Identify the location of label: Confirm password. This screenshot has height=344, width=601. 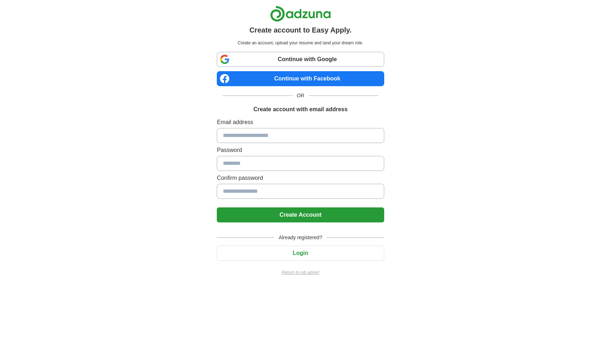
(300, 178).